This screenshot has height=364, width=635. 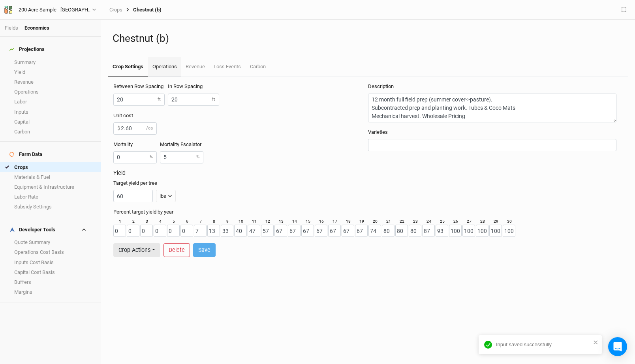 I want to click on label: Unit cost, so click(x=123, y=116).